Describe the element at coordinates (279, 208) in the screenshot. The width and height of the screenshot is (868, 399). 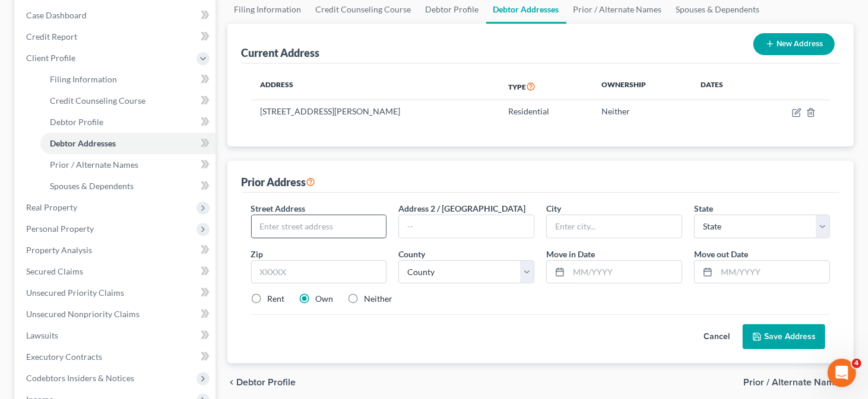
I see `span: Street Address` at that location.